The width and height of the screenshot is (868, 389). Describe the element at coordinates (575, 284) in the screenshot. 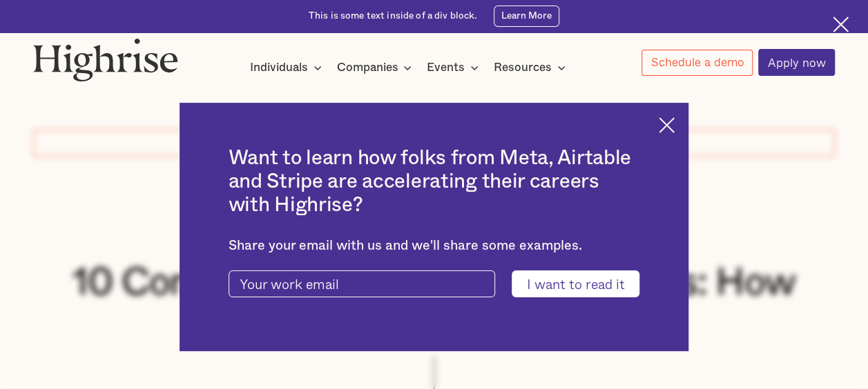

I see `input: I want to read it` at that location.